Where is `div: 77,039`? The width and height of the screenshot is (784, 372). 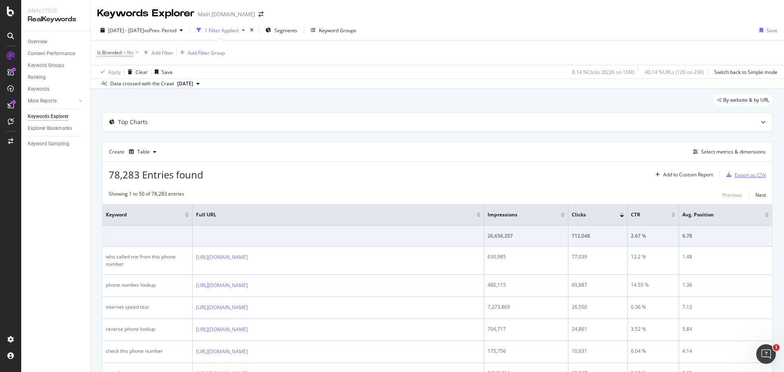
div: 77,039 is located at coordinates (598, 257).